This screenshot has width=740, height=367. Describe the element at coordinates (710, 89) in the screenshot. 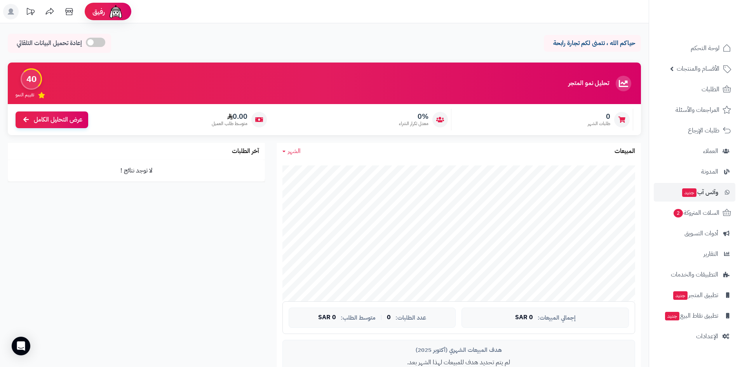

I see `span: الطلبات` at that location.